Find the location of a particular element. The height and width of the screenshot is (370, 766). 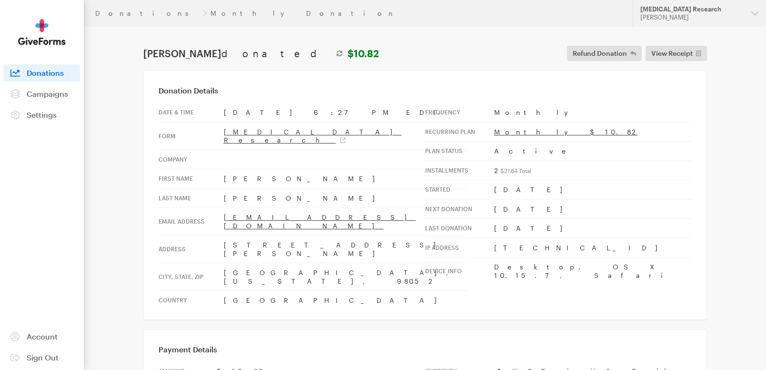

th: Form is located at coordinates (191, 136).